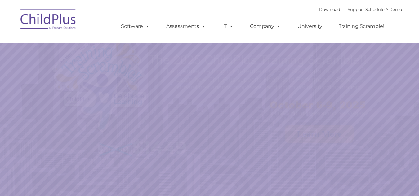 The height and width of the screenshot is (196, 419). I want to click on a: Assessments, so click(186, 26).